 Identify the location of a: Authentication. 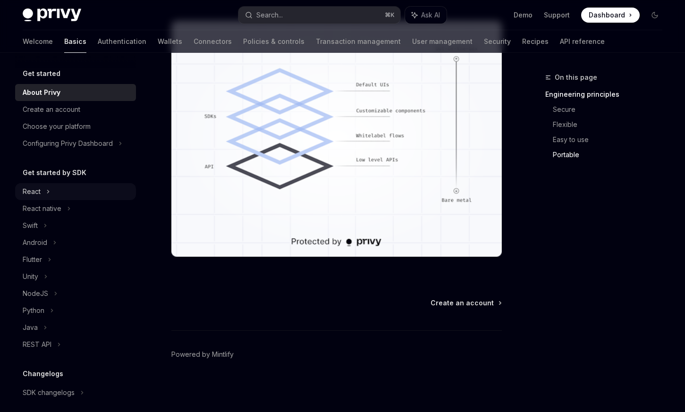
(122, 42).